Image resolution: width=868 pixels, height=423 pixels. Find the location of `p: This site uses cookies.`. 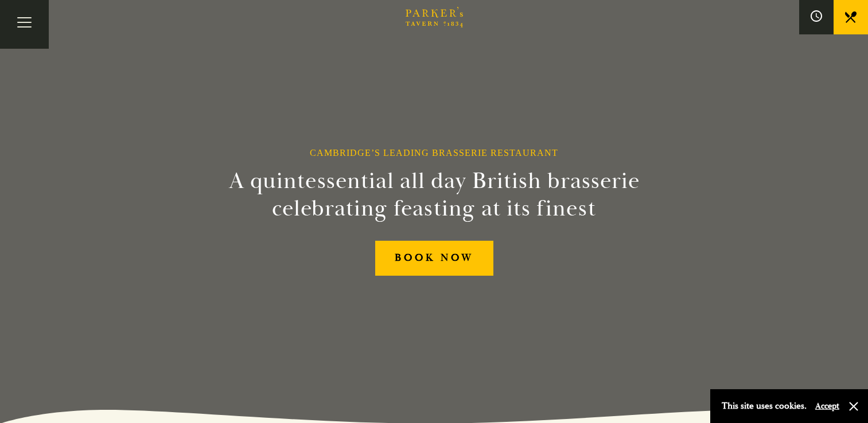

p: This site uses cookies. is located at coordinates (765, 405).